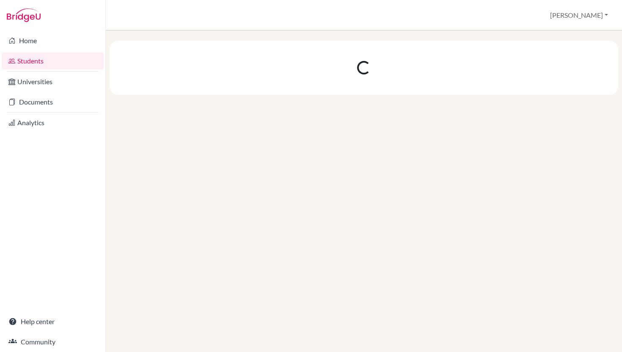  What do you see at coordinates (52, 82) in the screenshot?
I see `a: Universities` at bounding box center [52, 82].